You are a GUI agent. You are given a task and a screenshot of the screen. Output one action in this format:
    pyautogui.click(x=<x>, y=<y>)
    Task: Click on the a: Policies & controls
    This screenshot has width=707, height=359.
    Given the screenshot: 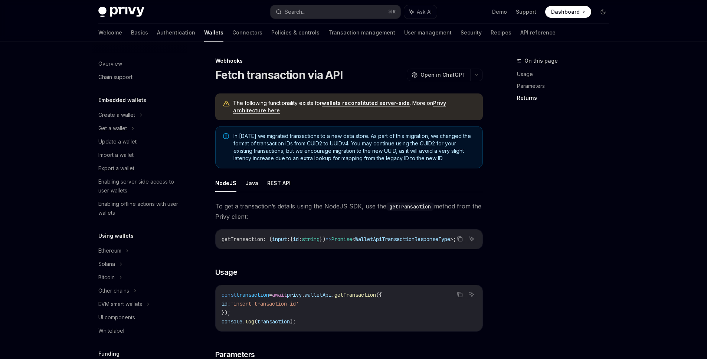 What is the action you would take?
    pyautogui.click(x=295, y=33)
    